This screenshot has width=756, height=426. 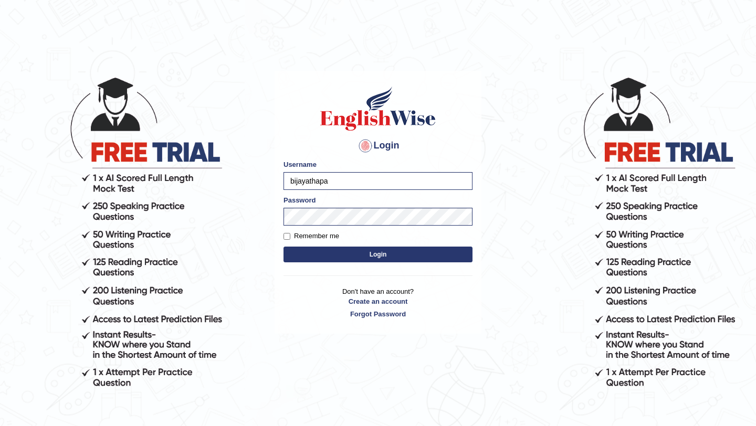 What do you see at coordinates (311, 236) in the screenshot?
I see `label: Remember me` at bounding box center [311, 236].